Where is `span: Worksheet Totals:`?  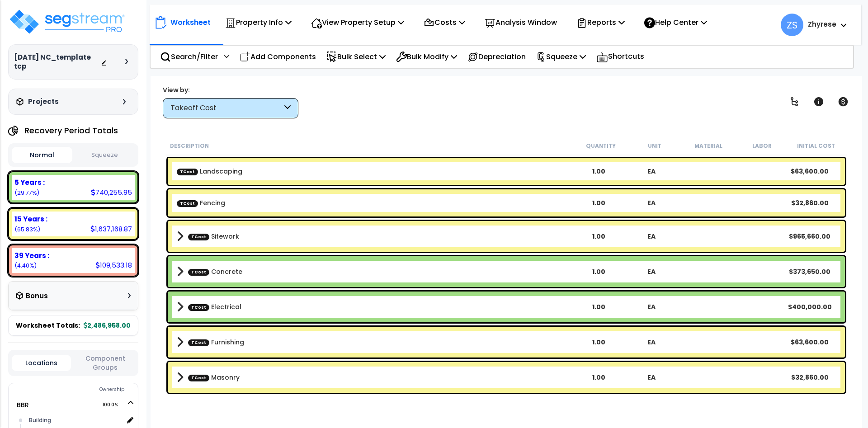 span: Worksheet Totals: is located at coordinates (48, 325).